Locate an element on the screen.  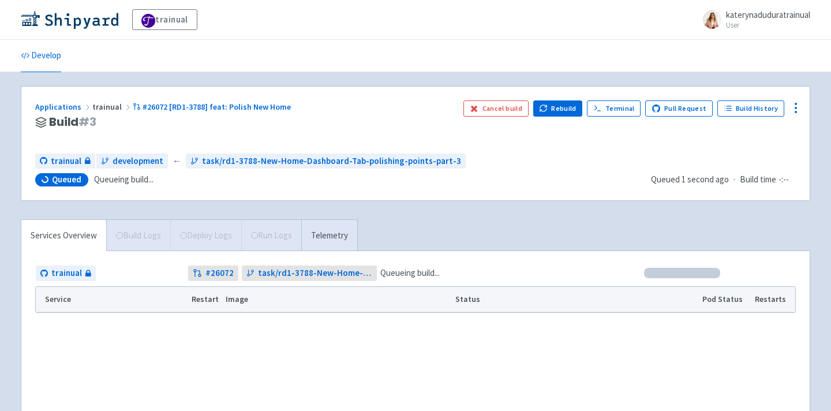
img: Shipyard logo is located at coordinates (69, 20).